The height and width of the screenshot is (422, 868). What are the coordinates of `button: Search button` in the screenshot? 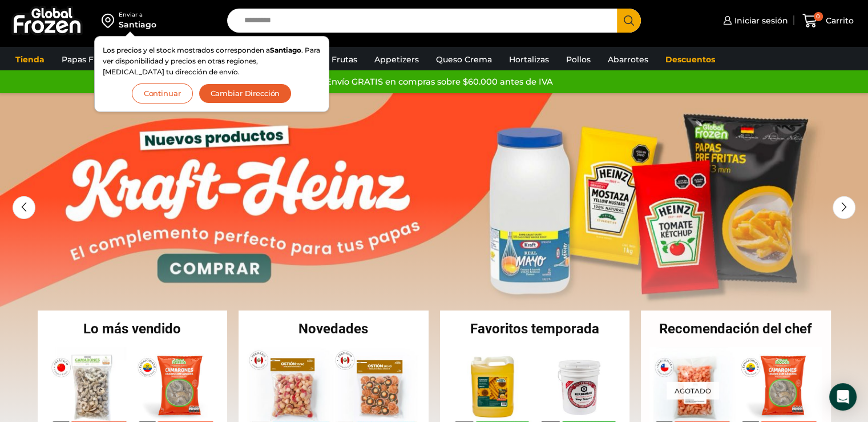 It's located at (629, 20).